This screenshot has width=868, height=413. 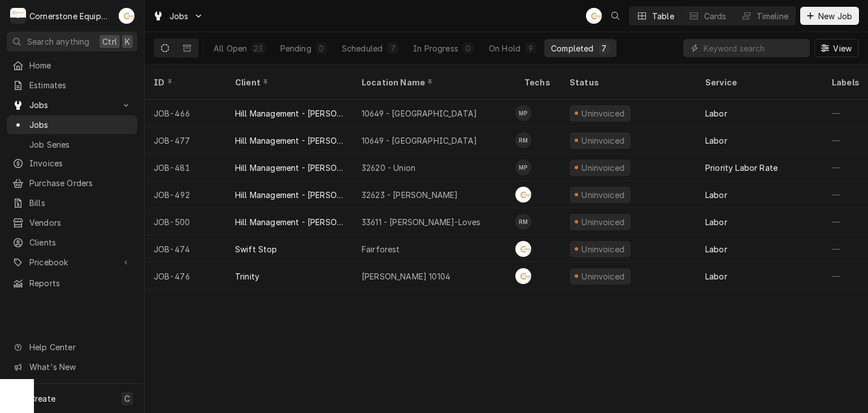 What do you see at coordinates (72, 85) in the screenshot?
I see `a: Estimates` at bounding box center [72, 85].